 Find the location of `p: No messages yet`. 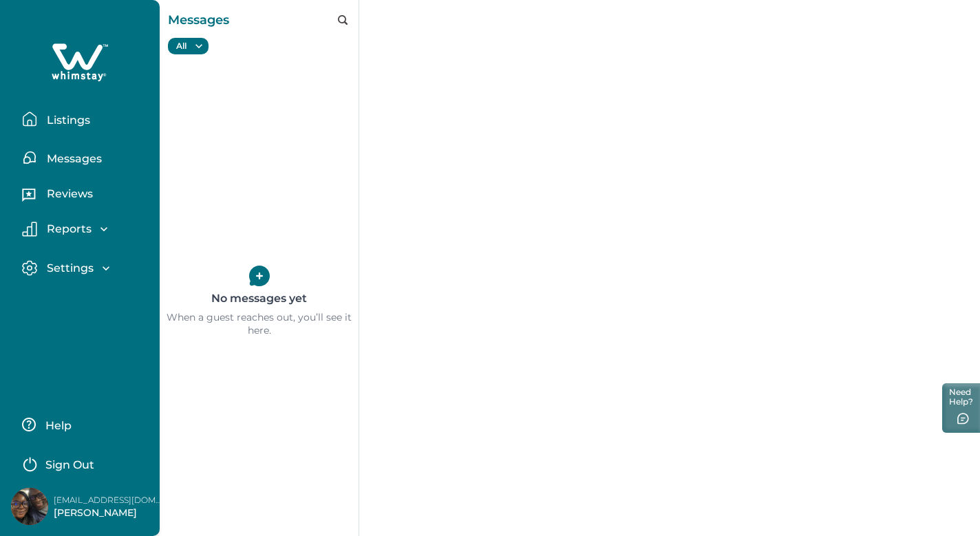

p: No messages yet is located at coordinates (259, 298).